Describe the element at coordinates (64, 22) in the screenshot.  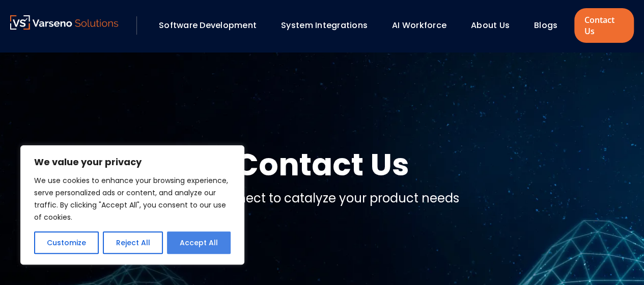
I see `img: Varseno Solutions – Product Engineering & IT Services` at that location.